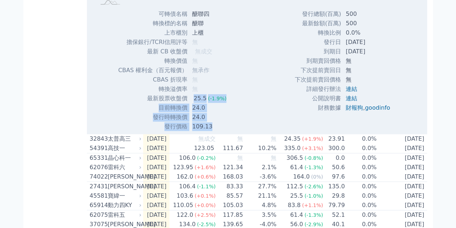 This screenshot has width=456, height=228. Describe the element at coordinates (124, 167) in the screenshot. I see `div: 雷科六` at that location.